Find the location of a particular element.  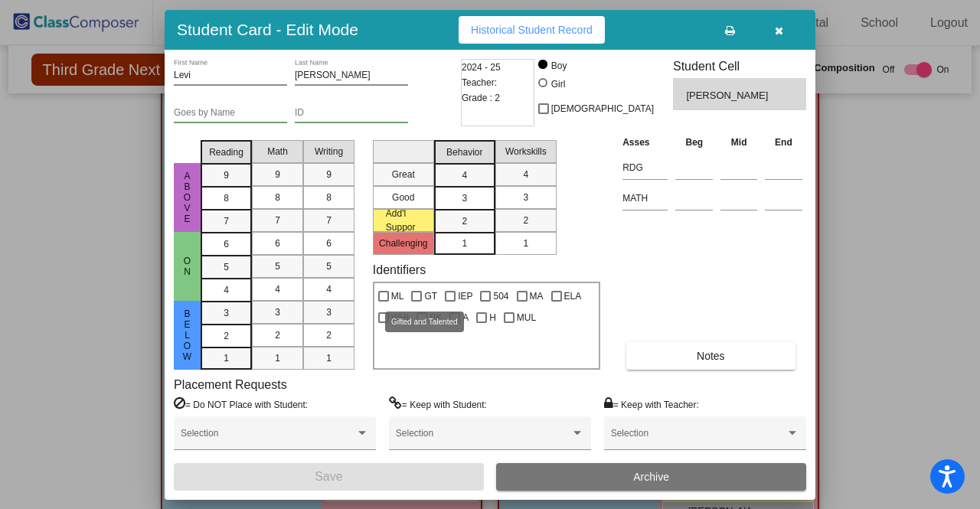

span: Historical Student Record is located at coordinates (531, 30).